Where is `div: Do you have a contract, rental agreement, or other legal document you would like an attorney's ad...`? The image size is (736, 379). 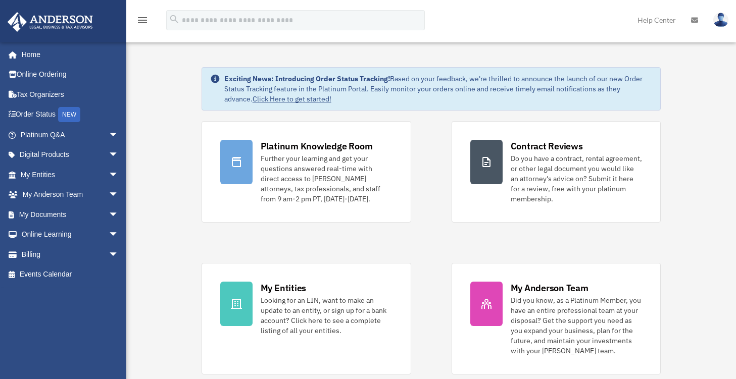
div: Do you have a contract, rental agreement, or other legal document you would like an attorney's ad... is located at coordinates (576, 179).